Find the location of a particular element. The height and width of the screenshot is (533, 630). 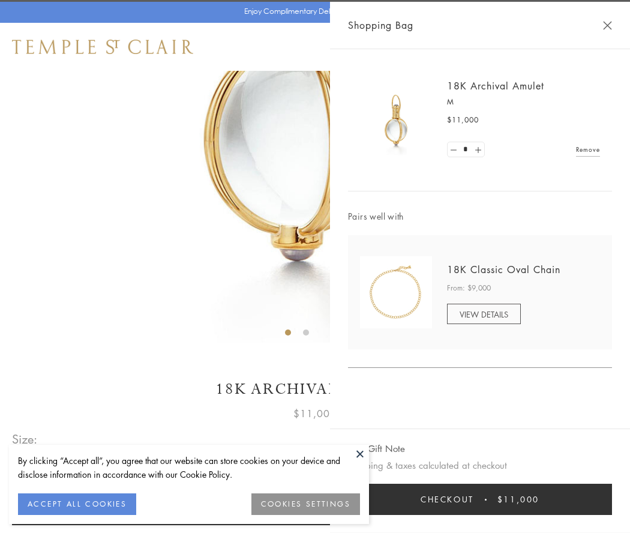

a: Set quantity to 2 is located at coordinates (478, 149).